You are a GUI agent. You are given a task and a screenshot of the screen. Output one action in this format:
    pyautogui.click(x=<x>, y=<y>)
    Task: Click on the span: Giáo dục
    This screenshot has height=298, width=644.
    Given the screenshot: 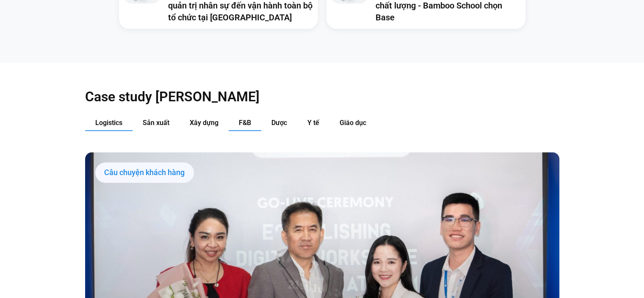 What is the action you would take?
    pyautogui.click(x=352, y=122)
    